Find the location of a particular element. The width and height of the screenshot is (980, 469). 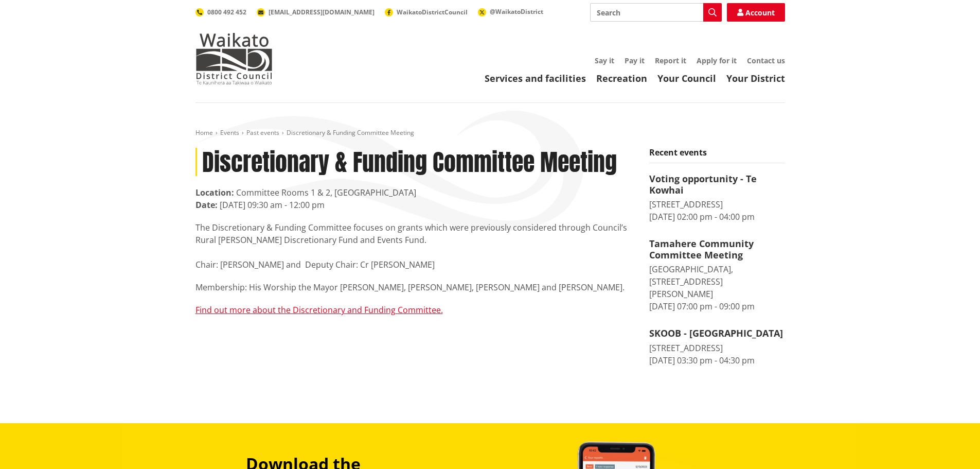

a: Report it is located at coordinates (670, 60).